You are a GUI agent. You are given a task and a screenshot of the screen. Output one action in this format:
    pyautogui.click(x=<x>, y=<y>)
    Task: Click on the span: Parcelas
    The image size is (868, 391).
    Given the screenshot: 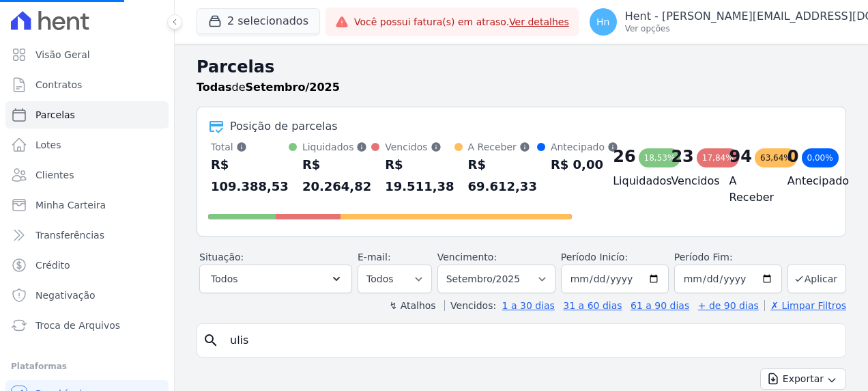 What is the action you would take?
    pyautogui.click(x=55, y=114)
    